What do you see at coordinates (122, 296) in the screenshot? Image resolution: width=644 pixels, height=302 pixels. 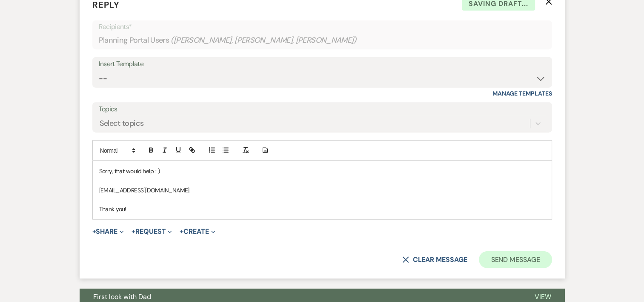 I see `span: First look with Dad` at bounding box center [122, 296].